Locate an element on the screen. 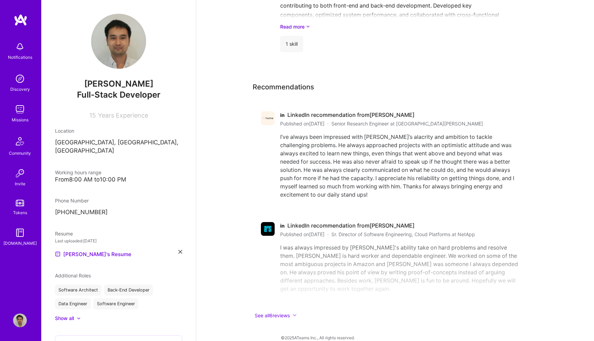  span: Additional Roles is located at coordinates (73, 275).